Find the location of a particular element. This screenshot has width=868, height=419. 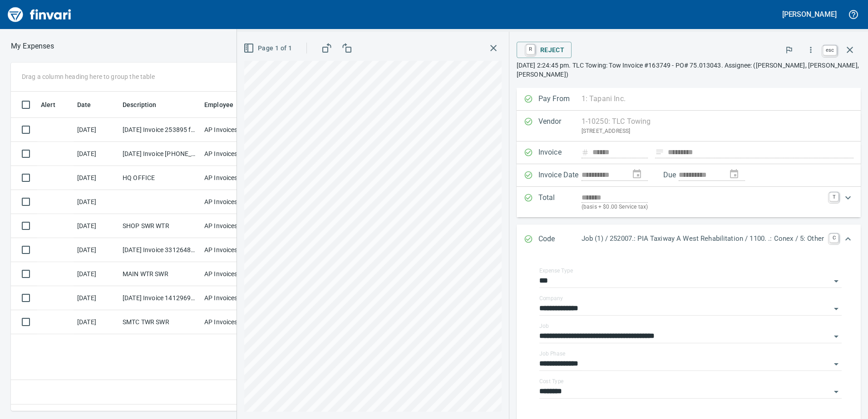

button: RReject is located at coordinates (544, 50).